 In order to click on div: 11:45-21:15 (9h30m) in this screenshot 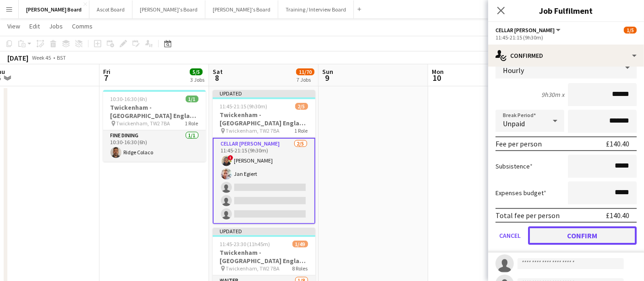, I will do `click(566, 37)`.